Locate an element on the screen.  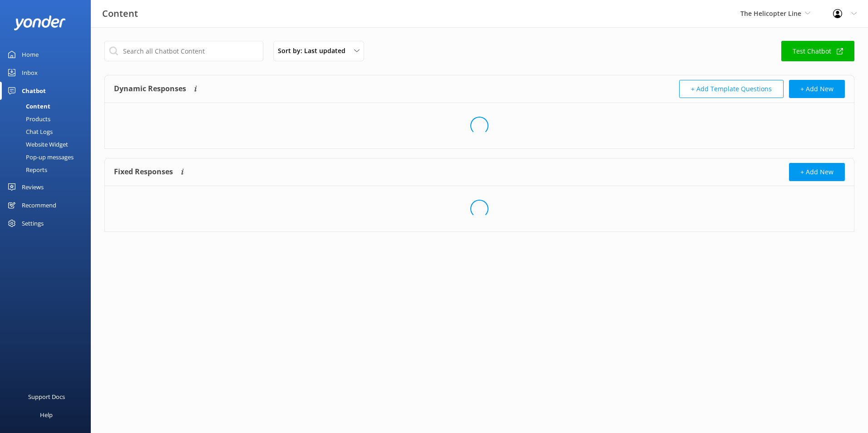
h3: Content is located at coordinates (120, 14).